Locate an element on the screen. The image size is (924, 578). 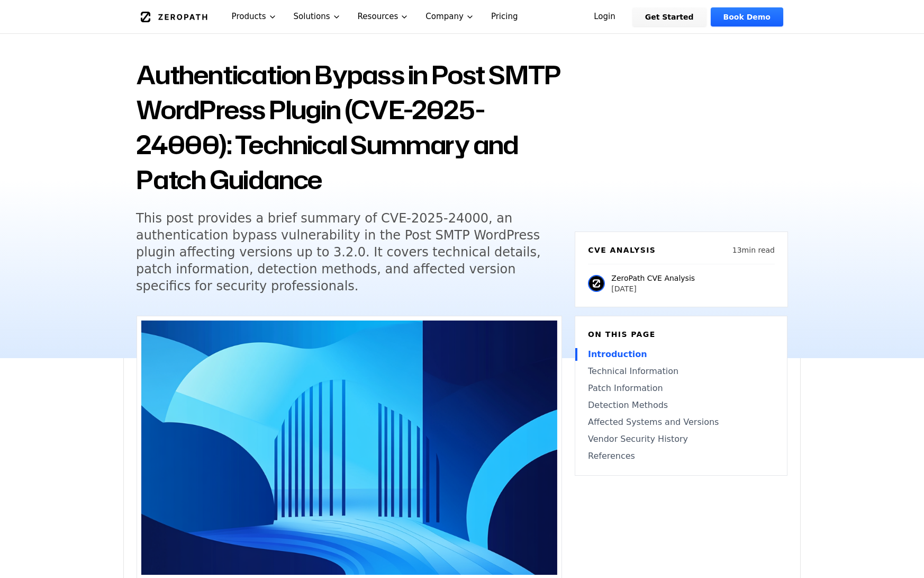
h6: CVE Analysis is located at coordinates (622, 250).